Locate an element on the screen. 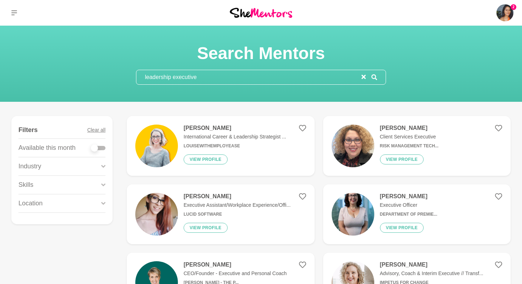 This screenshot has height=284, width=522. h6: Risk Management Tech... is located at coordinates (409, 146).